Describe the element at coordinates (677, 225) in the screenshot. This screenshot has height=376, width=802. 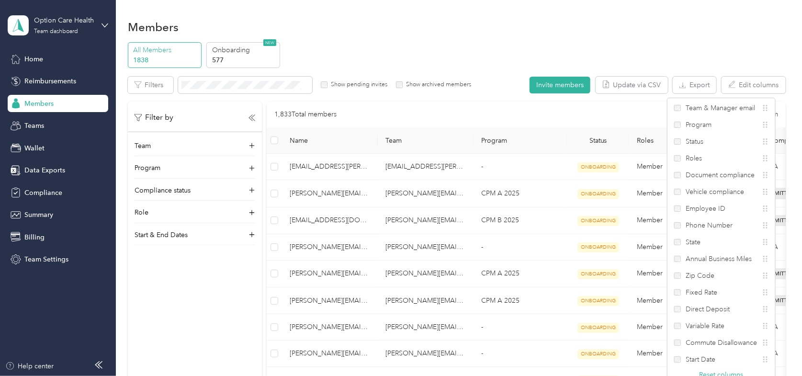
I see `input: Phone Number` at that location.